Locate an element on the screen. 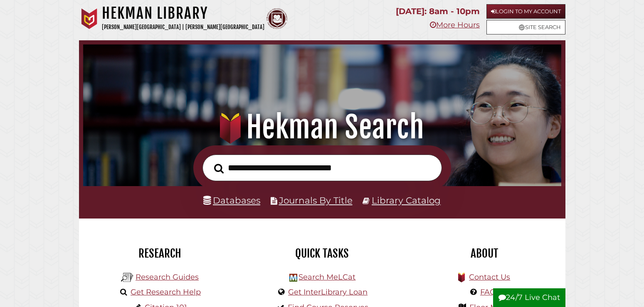  a: Databases is located at coordinates (232, 200).